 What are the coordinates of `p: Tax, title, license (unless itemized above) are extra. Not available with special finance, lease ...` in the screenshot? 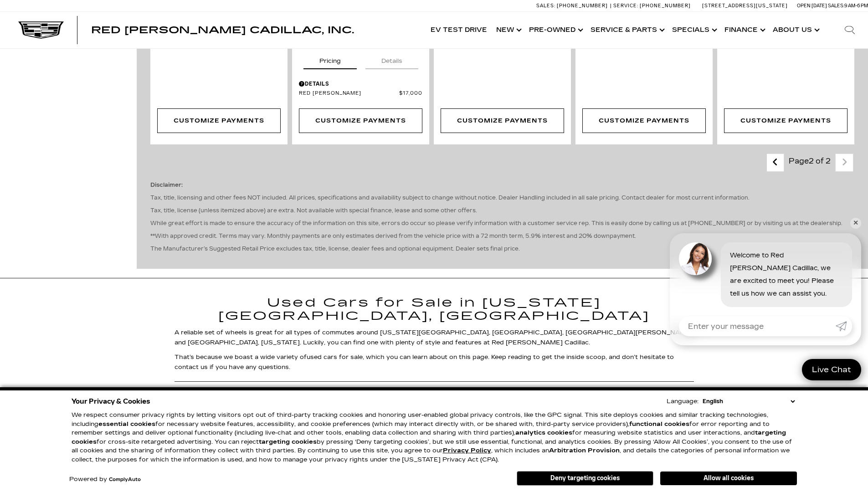 It's located at (503, 210).